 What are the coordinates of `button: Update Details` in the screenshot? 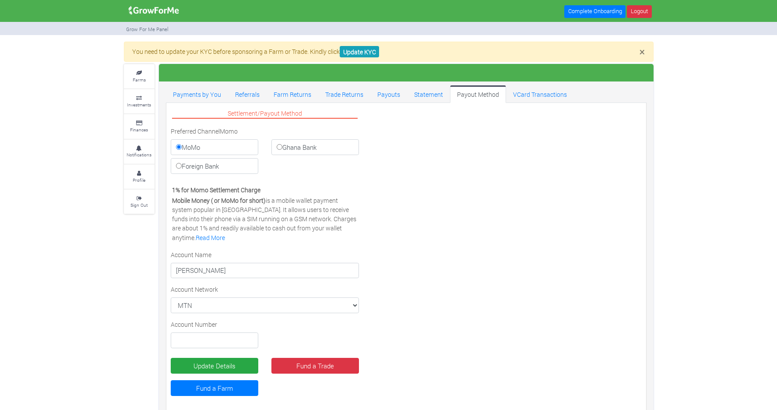 It's located at (215, 366).